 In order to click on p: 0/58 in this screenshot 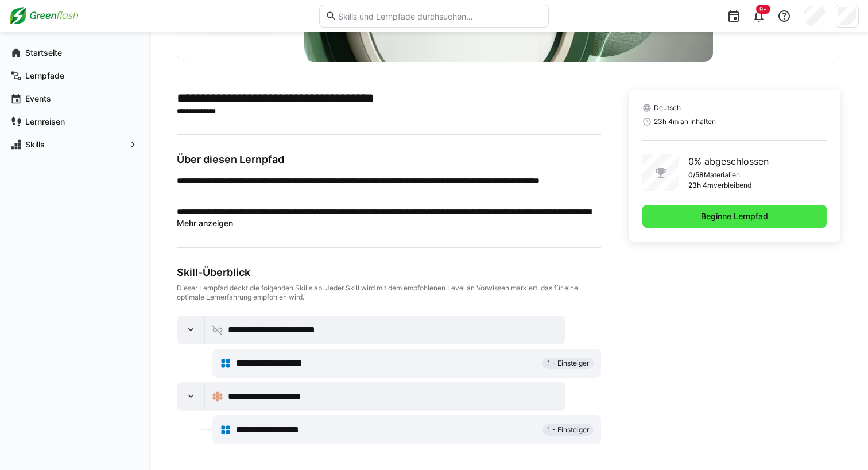, I will do `click(696, 175)`.